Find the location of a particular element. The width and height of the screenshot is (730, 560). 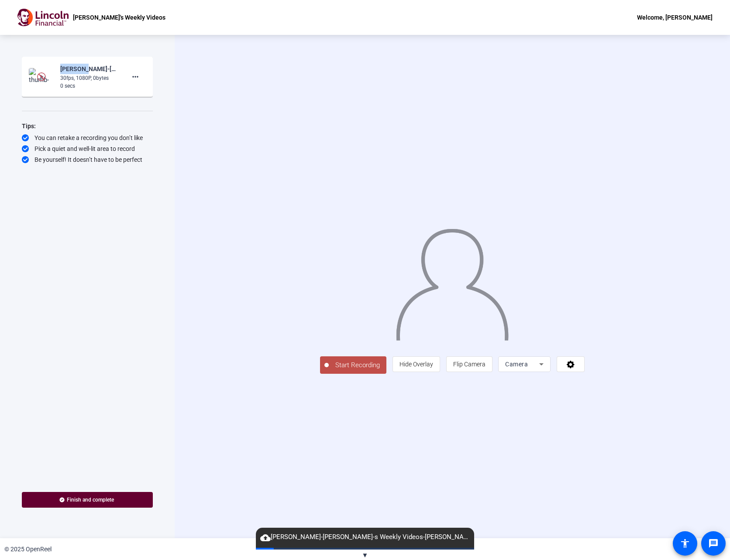

div: Be yourself! It doesn’t have to be perfect is located at coordinates (87, 160).